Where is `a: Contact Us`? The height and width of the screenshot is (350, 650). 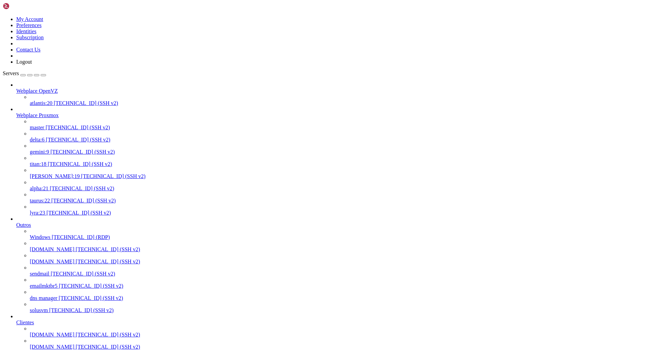
a: Contact Us is located at coordinates (28, 49).